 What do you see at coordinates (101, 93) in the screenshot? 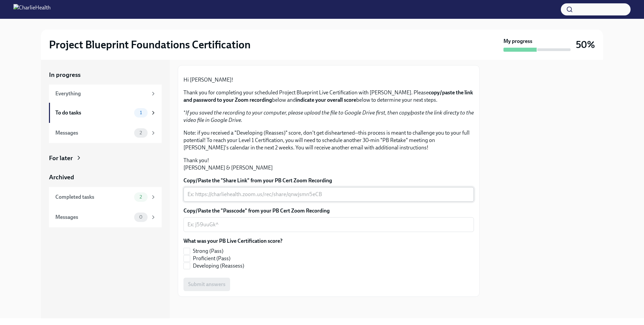
I see `div: Everything` at bounding box center [101, 93].